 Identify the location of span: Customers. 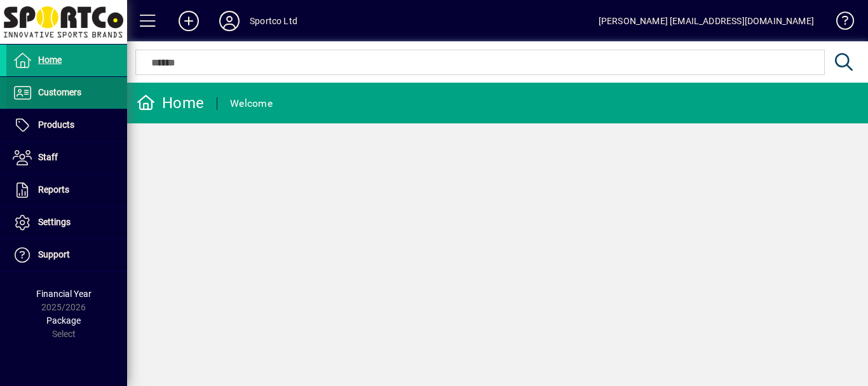
(60, 92).